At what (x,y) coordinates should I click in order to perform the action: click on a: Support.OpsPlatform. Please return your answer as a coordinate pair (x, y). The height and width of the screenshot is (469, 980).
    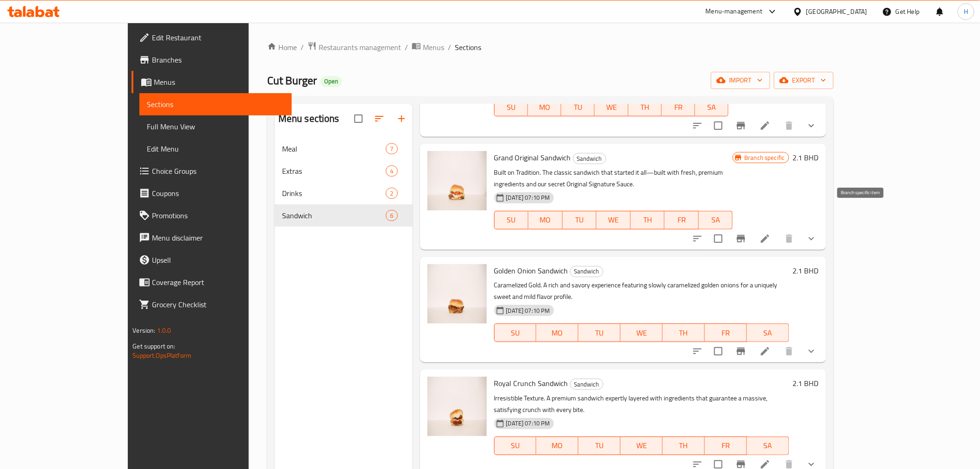
    Looking at the image, I should click on (162, 355).